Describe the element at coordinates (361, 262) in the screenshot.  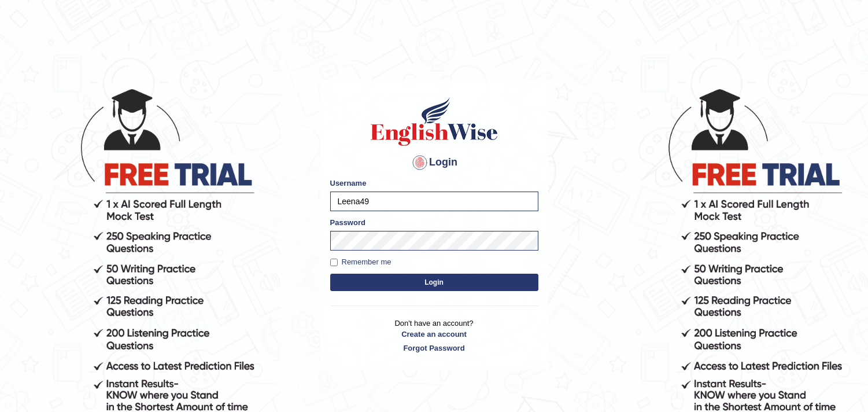
I see `label: Remember me` at that location.